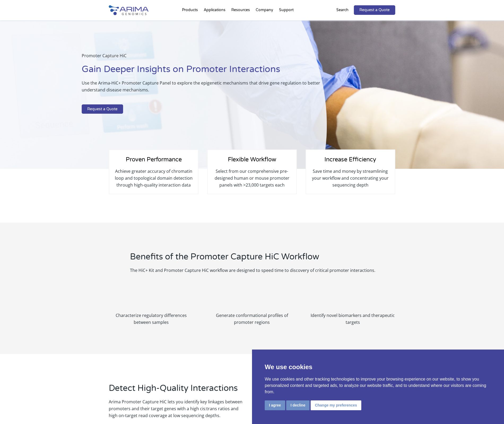 Image resolution: width=504 pixels, height=424 pixels. What do you see at coordinates (262, 271) in the screenshot?
I see `p: The HiC+ Kit and Promoter Capture HiC workflow are designed to speed time to discovery of critica...` at bounding box center [262, 271].